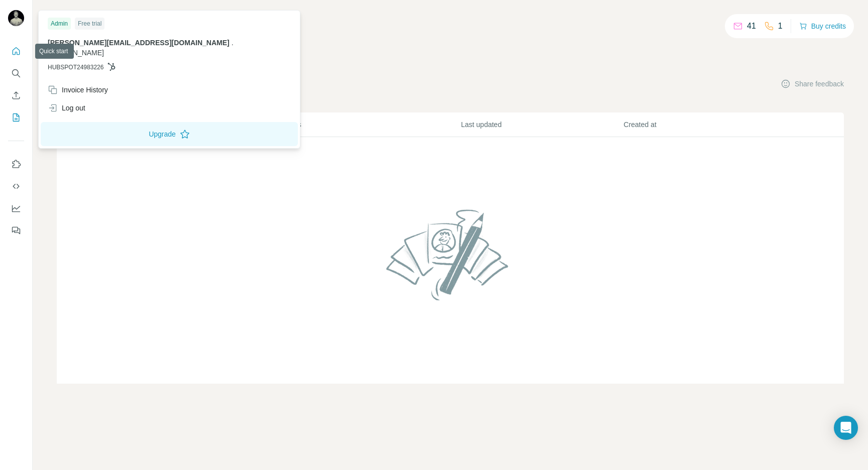  What do you see at coordinates (368, 124) in the screenshot?
I see `p: Records` at bounding box center [368, 124].